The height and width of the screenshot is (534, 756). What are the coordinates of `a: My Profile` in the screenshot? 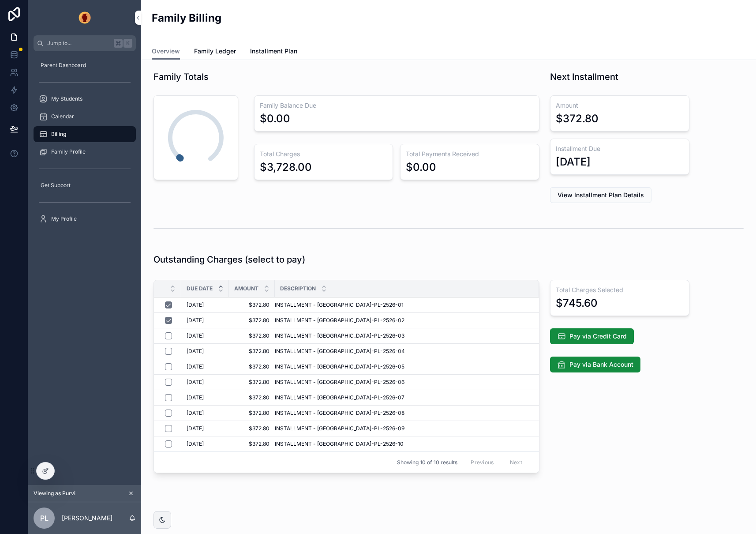 It's located at (84, 219).